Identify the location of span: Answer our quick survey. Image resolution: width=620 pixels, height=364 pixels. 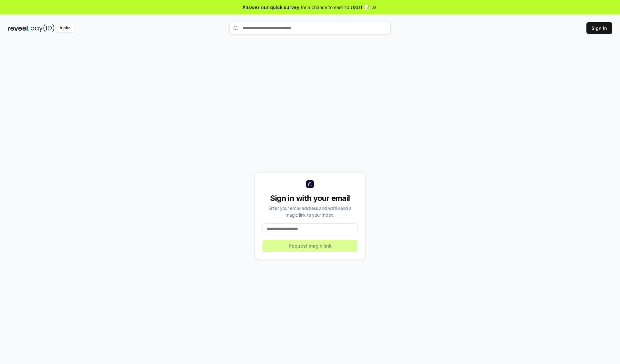
(271, 7).